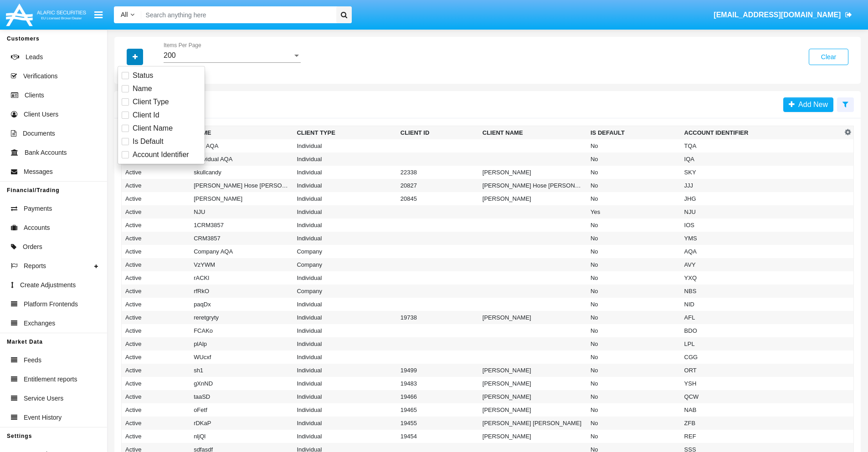  What do you see at coordinates (761, 304) in the screenshot?
I see `td: NID` at bounding box center [761, 304].